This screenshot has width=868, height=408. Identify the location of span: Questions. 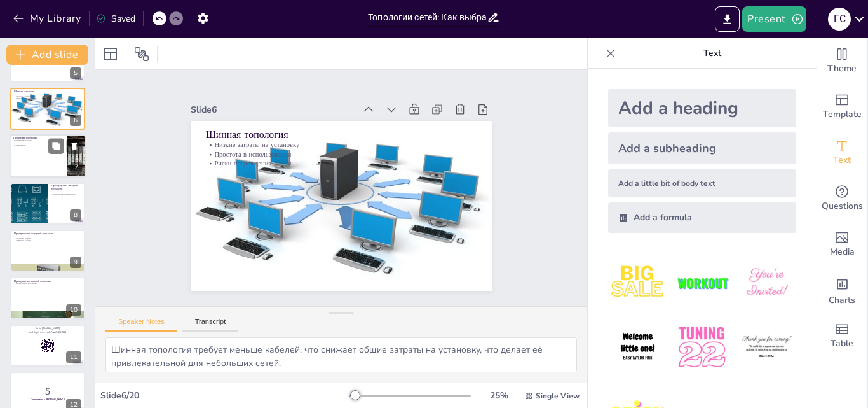
(842, 206).